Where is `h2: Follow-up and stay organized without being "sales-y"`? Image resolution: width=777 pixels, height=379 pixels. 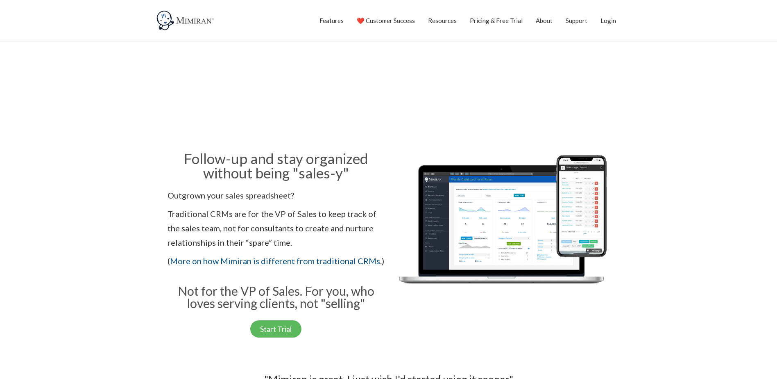
h2: Follow-up and stay organized without being "sales-y" is located at coordinates (276, 166).